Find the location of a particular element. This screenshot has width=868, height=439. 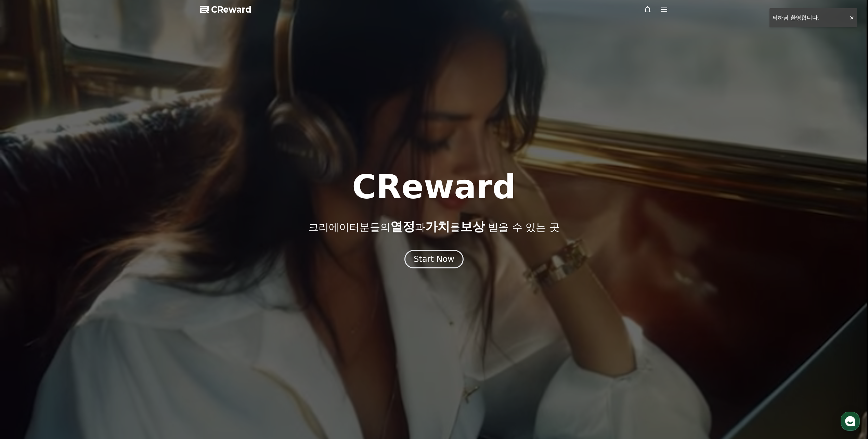

div: Start Now is located at coordinates (434, 259).